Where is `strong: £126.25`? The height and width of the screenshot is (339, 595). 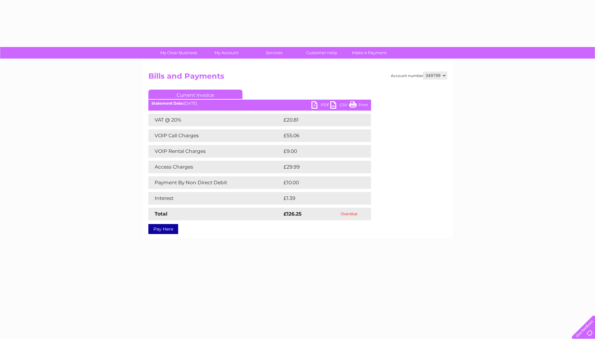 strong: £126.25 is located at coordinates (292, 214).